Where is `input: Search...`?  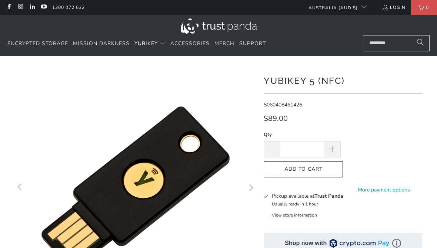 input: Search... is located at coordinates (396, 43).